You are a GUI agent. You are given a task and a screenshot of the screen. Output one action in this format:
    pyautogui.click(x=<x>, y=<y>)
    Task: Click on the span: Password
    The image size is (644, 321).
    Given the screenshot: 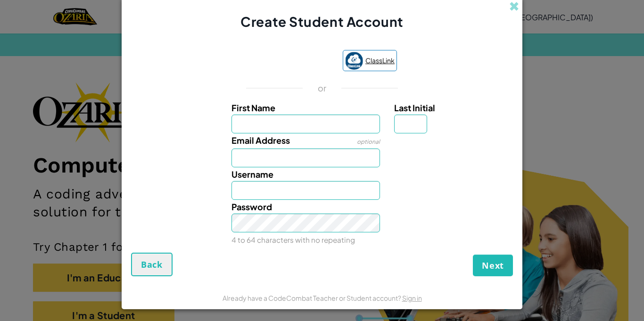 What is the action you would take?
    pyautogui.click(x=252, y=207)
    